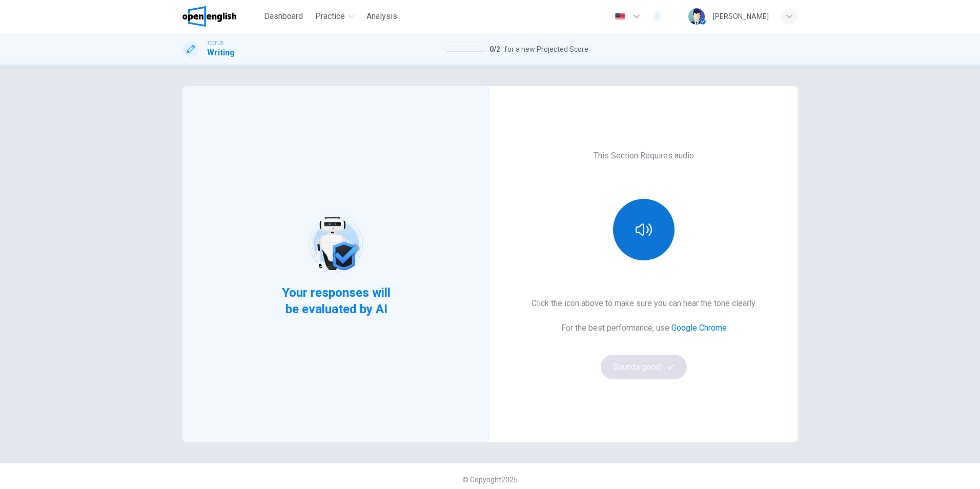 The image size is (980, 489). Describe the element at coordinates (382, 16) in the screenshot. I see `button: Analysis` at that location.